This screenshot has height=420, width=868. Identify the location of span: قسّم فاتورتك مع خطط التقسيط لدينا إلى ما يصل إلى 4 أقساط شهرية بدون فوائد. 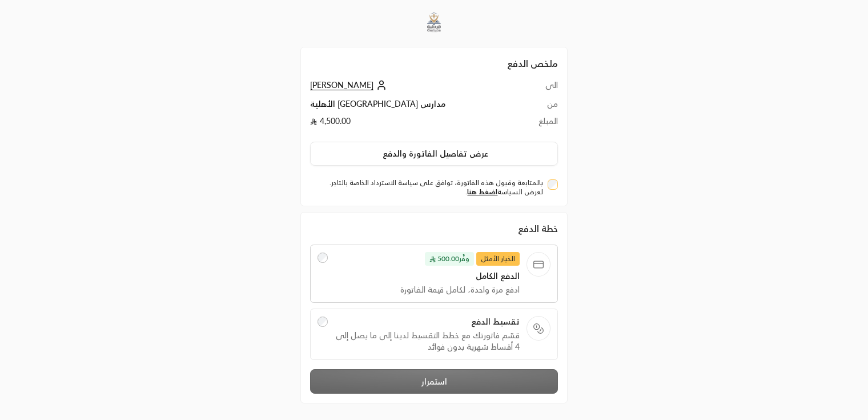
(427, 341).